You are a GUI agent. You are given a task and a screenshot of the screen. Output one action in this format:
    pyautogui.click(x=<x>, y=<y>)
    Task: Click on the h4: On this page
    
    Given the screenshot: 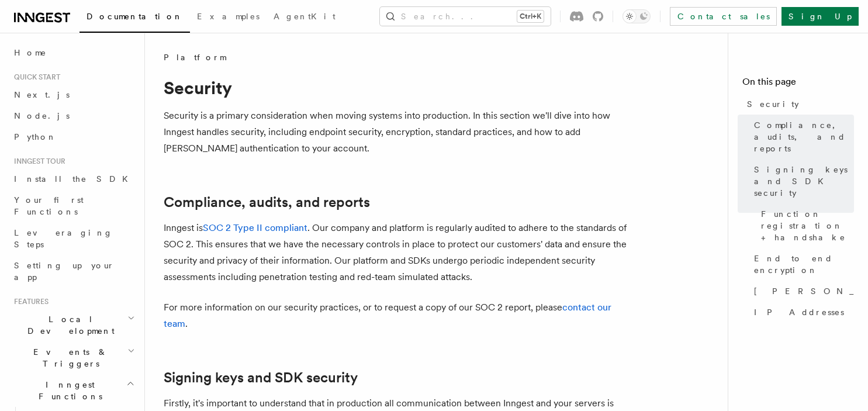 What is the action you would take?
    pyautogui.click(x=798, y=84)
    